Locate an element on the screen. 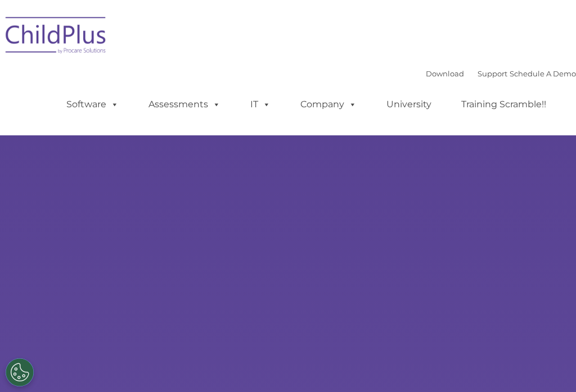 The width and height of the screenshot is (576, 392). a: Training Scramble!! is located at coordinates (504, 105).